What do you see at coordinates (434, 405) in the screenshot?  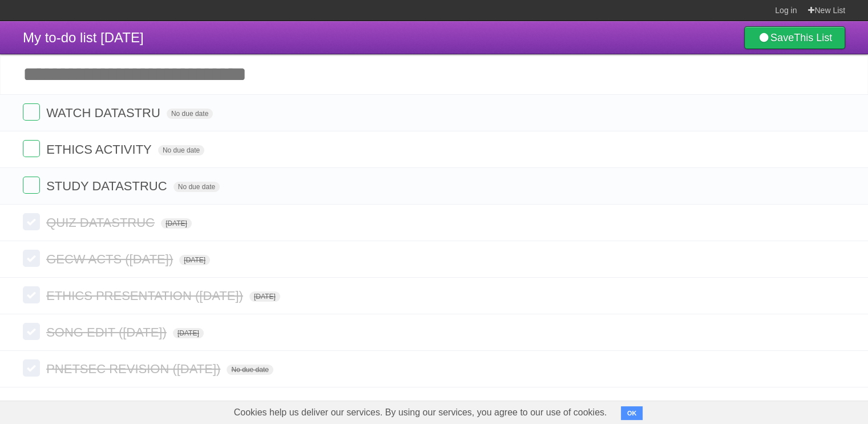 I see `a: Show all completed tasks` at bounding box center [434, 405].